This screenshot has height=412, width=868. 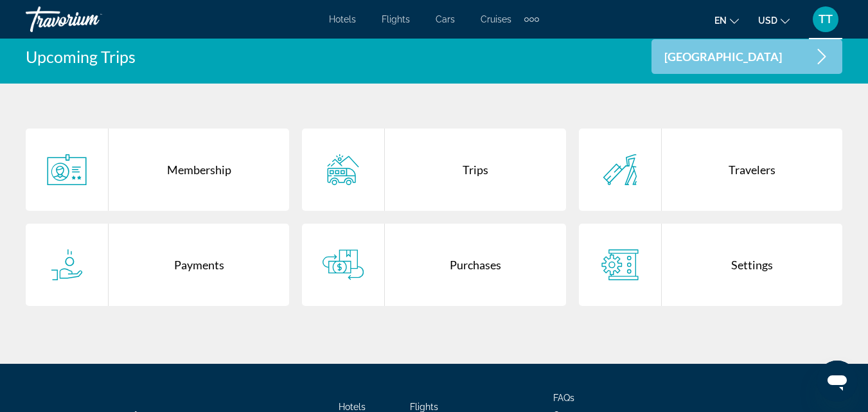 What do you see at coordinates (157, 265) in the screenshot?
I see `a: Payments` at bounding box center [157, 265].